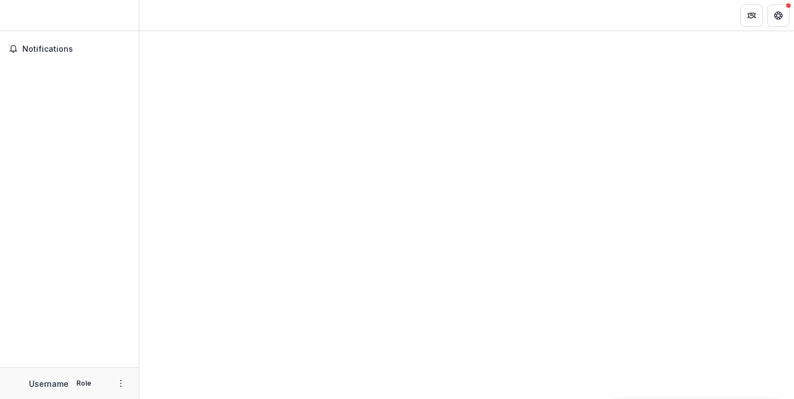  Describe the element at coordinates (84, 384) in the screenshot. I see `p: Role` at that location.